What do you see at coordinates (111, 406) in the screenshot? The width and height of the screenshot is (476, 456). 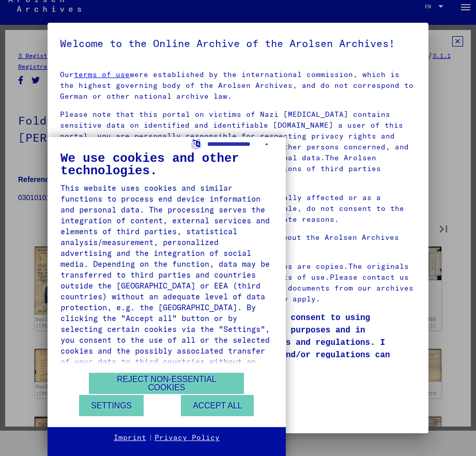 I see `button: Settings` at bounding box center [111, 406].